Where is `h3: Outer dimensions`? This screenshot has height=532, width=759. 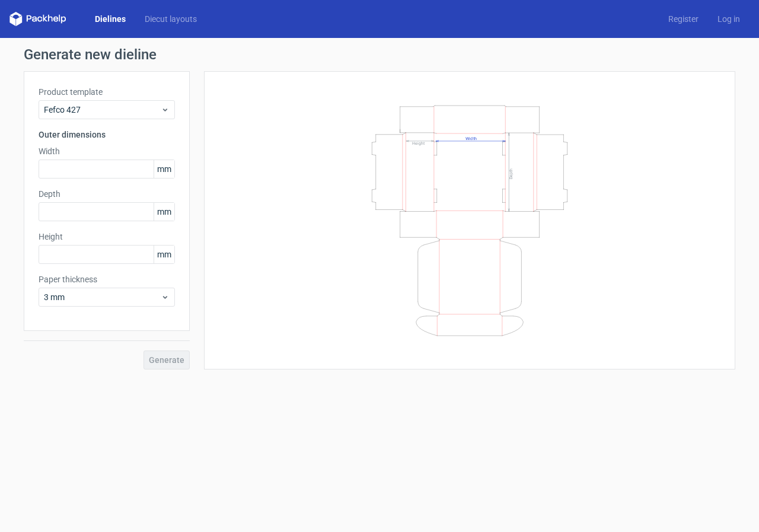 h3: Outer dimensions is located at coordinates (107, 134).